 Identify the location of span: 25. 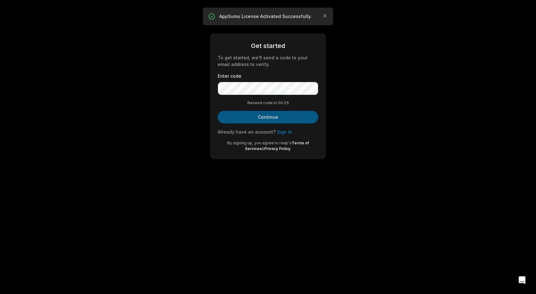
(286, 103).